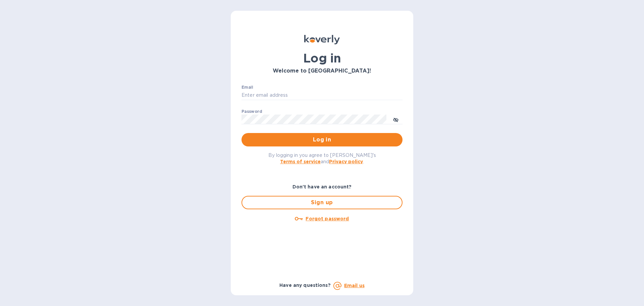 The width and height of the screenshot is (644, 306). Describe the element at coordinates (247, 87) in the screenshot. I see `label: Email` at that location.